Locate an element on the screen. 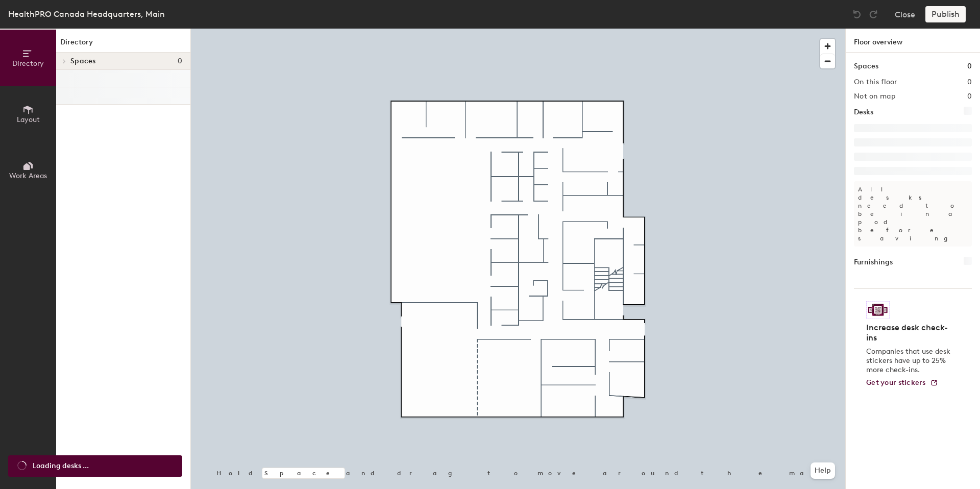 The height and width of the screenshot is (489, 980). h1: Floor overview is located at coordinates (913, 40).